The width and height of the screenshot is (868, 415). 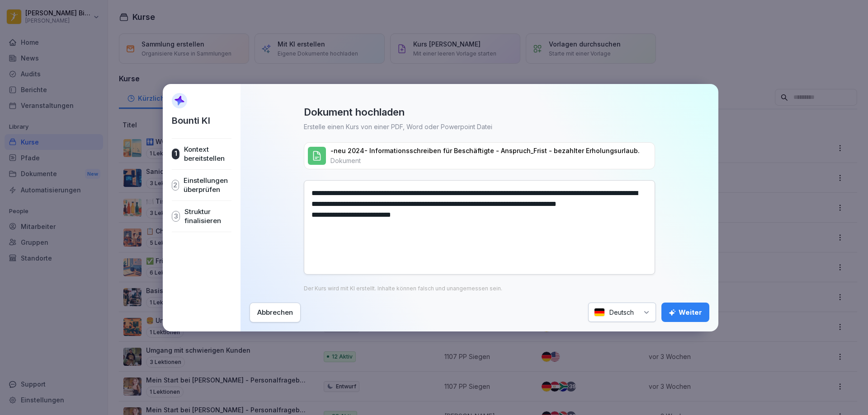 What do you see at coordinates (180, 101) in the screenshot?
I see `img: AI Sparkle` at bounding box center [180, 101].